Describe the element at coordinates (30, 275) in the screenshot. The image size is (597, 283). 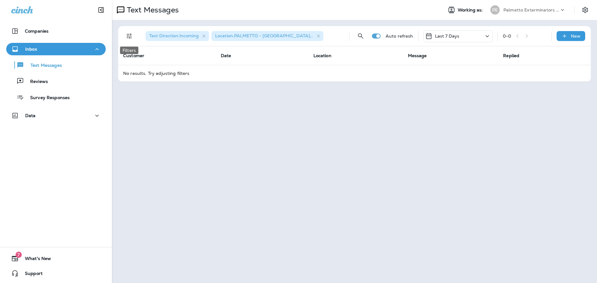
I see `span: Support` at that location.